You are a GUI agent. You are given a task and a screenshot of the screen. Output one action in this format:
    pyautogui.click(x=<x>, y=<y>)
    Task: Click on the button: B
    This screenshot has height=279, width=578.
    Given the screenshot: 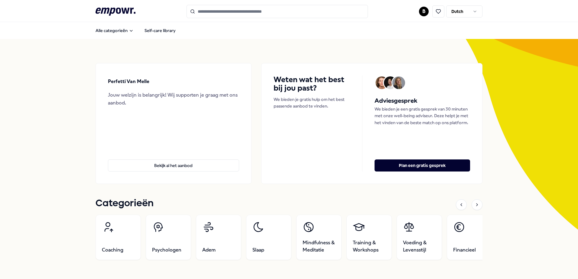 What is the action you would take?
    pyautogui.click(x=424, y=11)
    